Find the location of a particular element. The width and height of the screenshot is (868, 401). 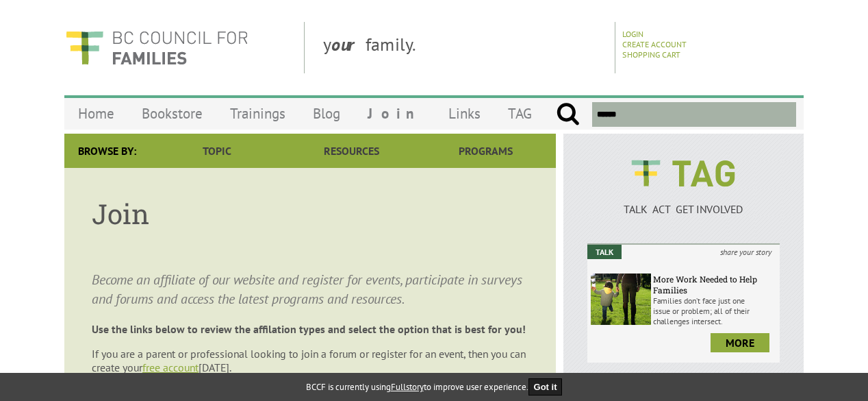

div: Browse By: is located at coordinates (107, 151).